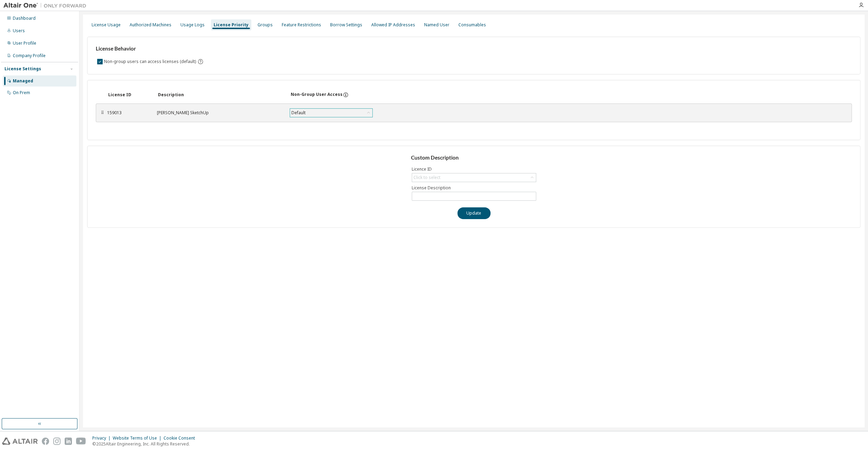 Image resolution: width=868 pixels, height=451 pixels. Describe the element at coordinates (129, 95) in the screenshot. I see `div: License ID` at that location.